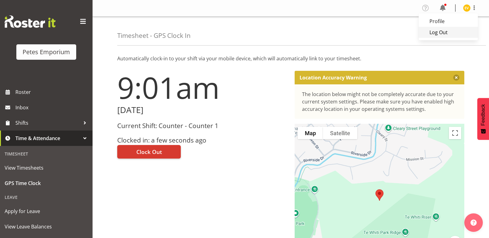 The height and width of the screenshot is (238, 489). What do you see at coordinates (379, 102) in the screenshot?
I see `div: The location below might not be completely accurate due to your current system settings. Please m...` at bounding box center [379, 102].